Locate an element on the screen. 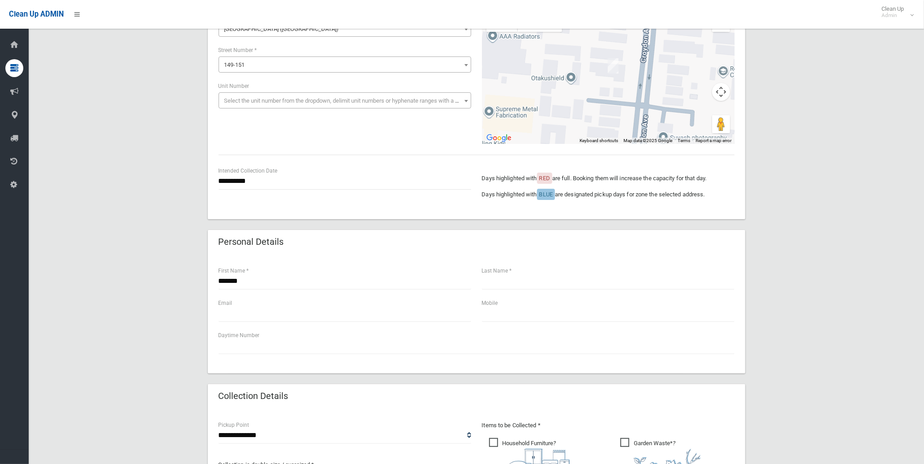 The height and width of the screenshot is (464, 924). span: BLUE is located at coordinates (546, 194).